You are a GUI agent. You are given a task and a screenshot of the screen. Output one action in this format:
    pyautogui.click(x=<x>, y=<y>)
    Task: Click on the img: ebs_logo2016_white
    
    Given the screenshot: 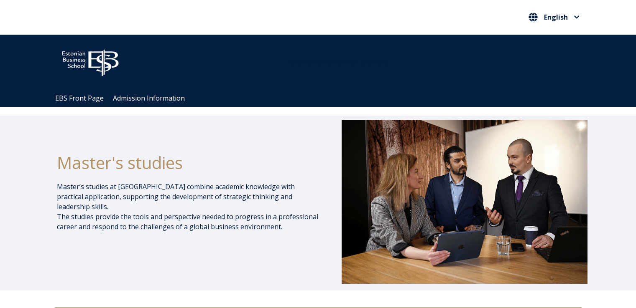 What is the action you would take?
    pyautogui.click(x=90, y=61)
    